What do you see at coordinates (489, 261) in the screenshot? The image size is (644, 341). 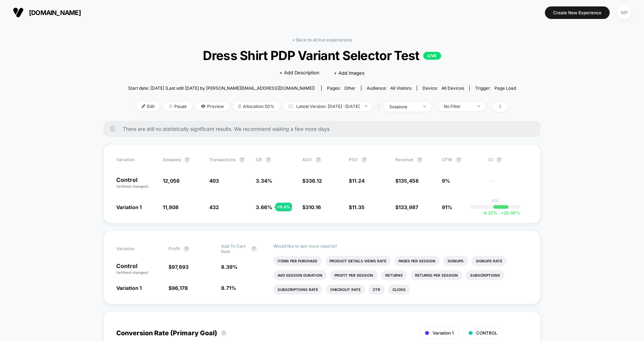 I see `li: Signups Rate` at bounding box center [489, 261].